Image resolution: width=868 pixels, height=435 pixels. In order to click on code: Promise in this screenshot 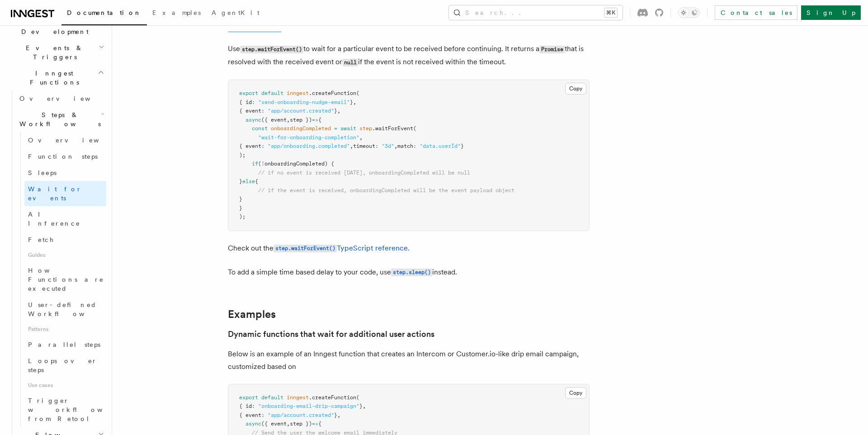, I will do `click(552, 50)`.